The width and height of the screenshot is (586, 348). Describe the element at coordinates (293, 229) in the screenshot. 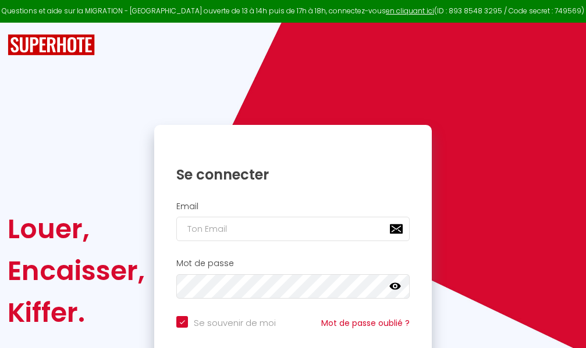

I see `input: Ton Email` at that location.